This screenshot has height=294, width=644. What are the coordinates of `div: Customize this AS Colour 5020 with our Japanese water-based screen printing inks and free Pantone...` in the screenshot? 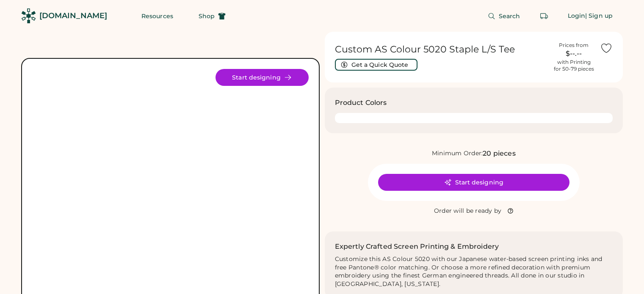 It's located at (474, 272).